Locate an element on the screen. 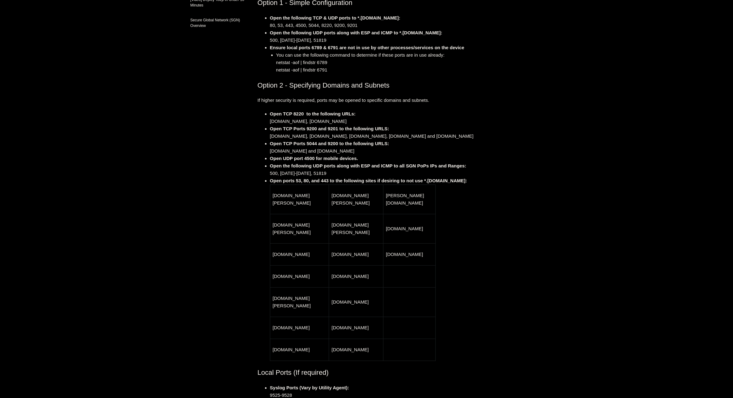  h2: Local Ports (If required) is located at coordinates (367, 372).